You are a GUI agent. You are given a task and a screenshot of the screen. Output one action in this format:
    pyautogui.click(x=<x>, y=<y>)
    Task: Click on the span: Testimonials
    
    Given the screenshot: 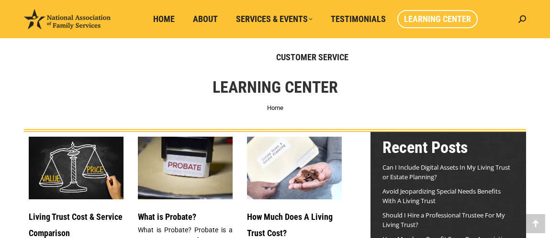 What is the action you would take?
    pyautogui.click(x=358, y=19)
    